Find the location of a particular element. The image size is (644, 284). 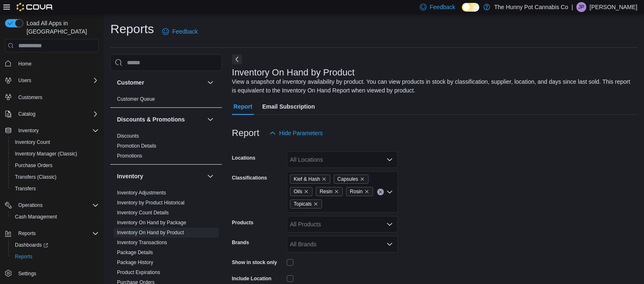

button: Customers is located at coordinates (52, 97).